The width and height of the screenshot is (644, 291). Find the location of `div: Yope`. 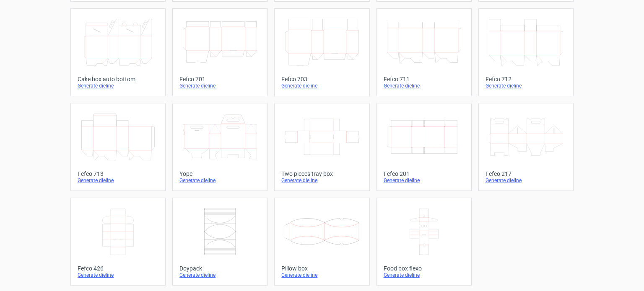

div: Yope is located at coordinates (220, 174).